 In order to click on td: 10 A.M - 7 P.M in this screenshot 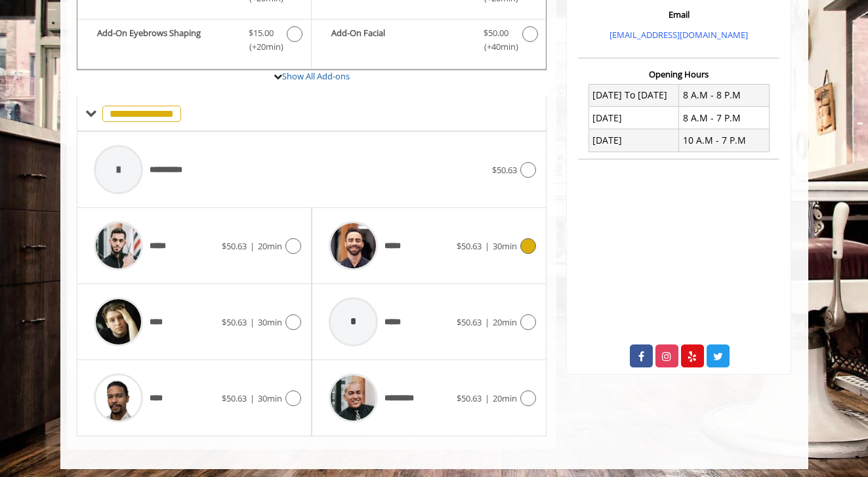, I will do `click(724, 140)`.